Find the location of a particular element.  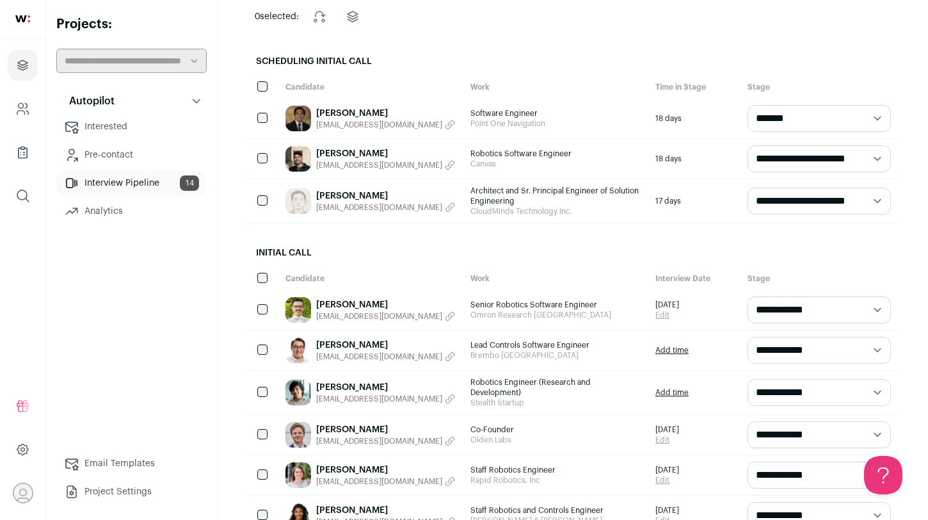

img: 65ec24a4ca982cb0c6fdbe66b640caaf527417d96c997c0b5caccdff3c28fc73 is located at coordinates (298, 201).